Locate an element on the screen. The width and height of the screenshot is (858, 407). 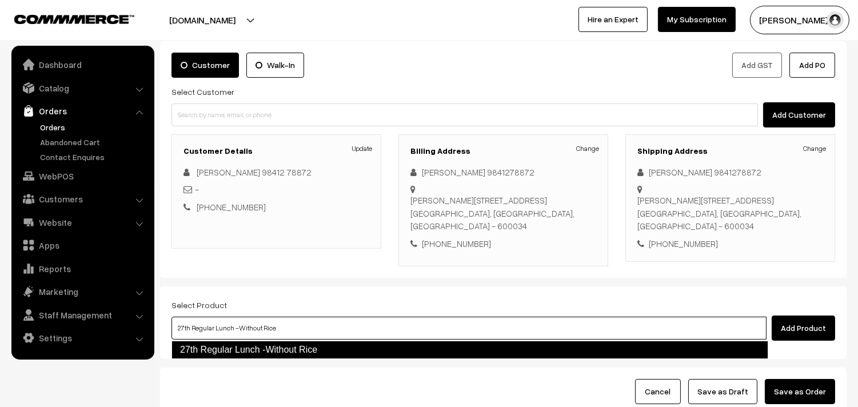
img: COMMMERCE is located at coordinates (74, 19).